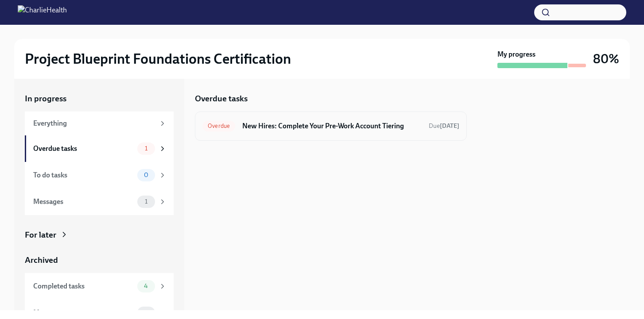 This screenshot has height=319, width=644. What do you see at coordinates (83, 175) in the screenshot?
I see `div: To do tasks` at bounding box center [83, 175].